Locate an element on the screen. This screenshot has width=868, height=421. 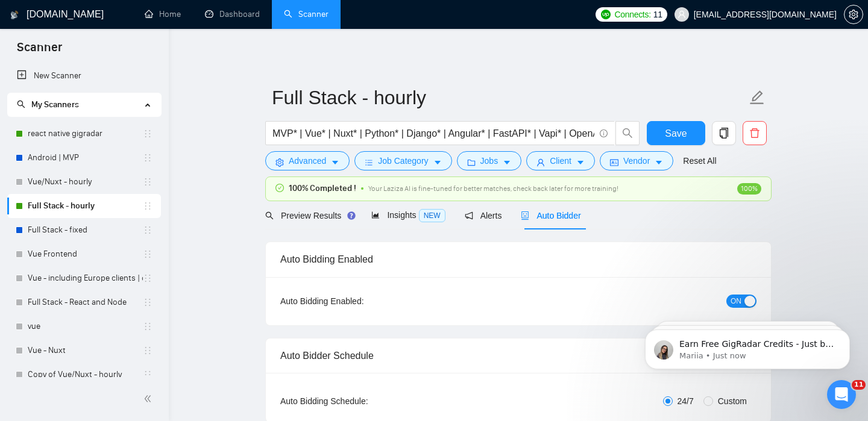
a: Android | MVP is located at coordinates (85, 158).